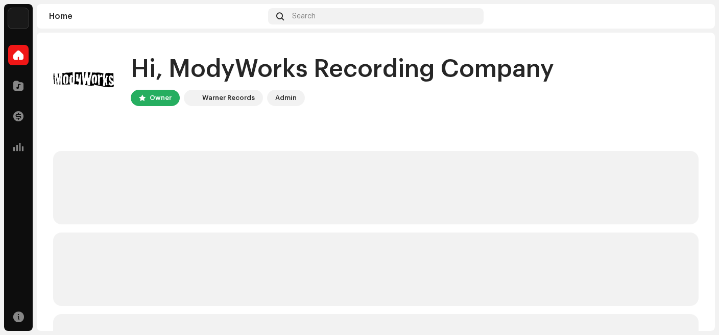 This screenshot has width=719, height=335. What do you see at coordinates (156, 16) in the screenshot?
I see `div: Home` at bounding box center [156, 16].